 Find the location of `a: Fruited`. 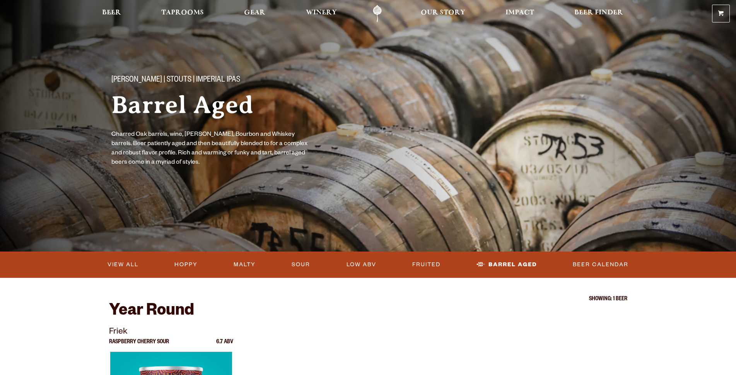

a: Fruited is located at coordinates (426, 264).